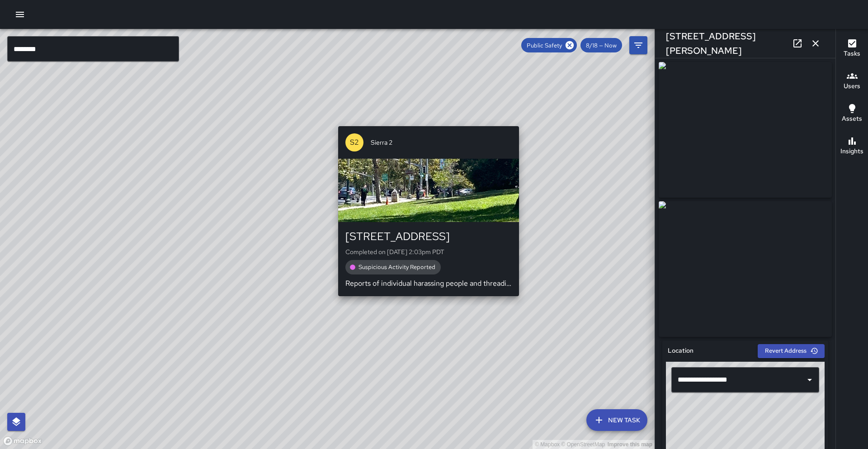 This screenshot has width=868, height=449. Describe the element at coordinates (852, 49) in the screenshot. I see `button: Tasks` at that location.